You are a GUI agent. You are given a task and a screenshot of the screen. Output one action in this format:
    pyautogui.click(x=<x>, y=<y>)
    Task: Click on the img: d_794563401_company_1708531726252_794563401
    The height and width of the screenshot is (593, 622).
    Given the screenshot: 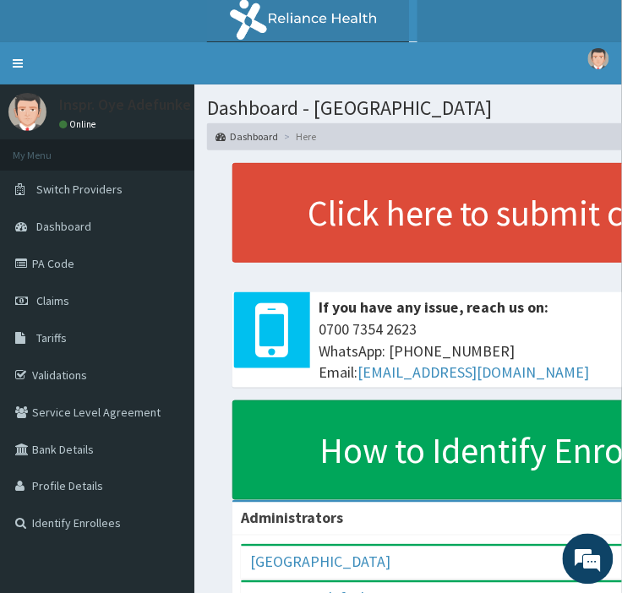 What is the action you would take?
    pyautogui.click(x=50, y=106)
    